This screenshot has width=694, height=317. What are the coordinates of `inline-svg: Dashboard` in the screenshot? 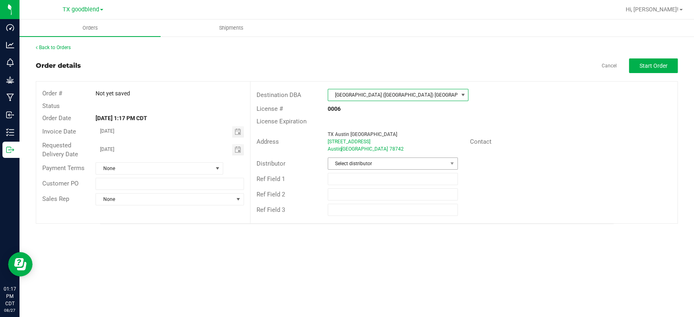 It's located at (10, 28).